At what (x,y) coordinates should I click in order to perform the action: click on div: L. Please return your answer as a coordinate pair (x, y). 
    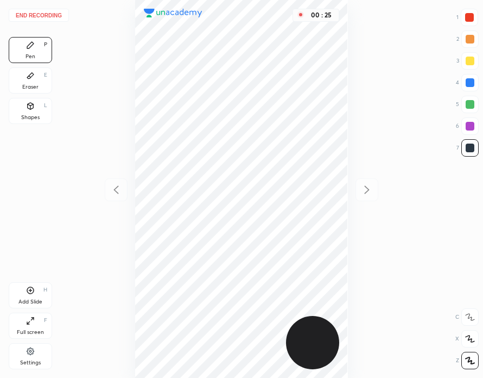
    Looking at the image, I should click on (46, 105).